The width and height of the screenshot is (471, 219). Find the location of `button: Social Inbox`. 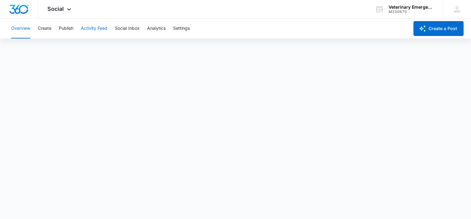

button: Social Inbox is located at coordinates (127, 28).